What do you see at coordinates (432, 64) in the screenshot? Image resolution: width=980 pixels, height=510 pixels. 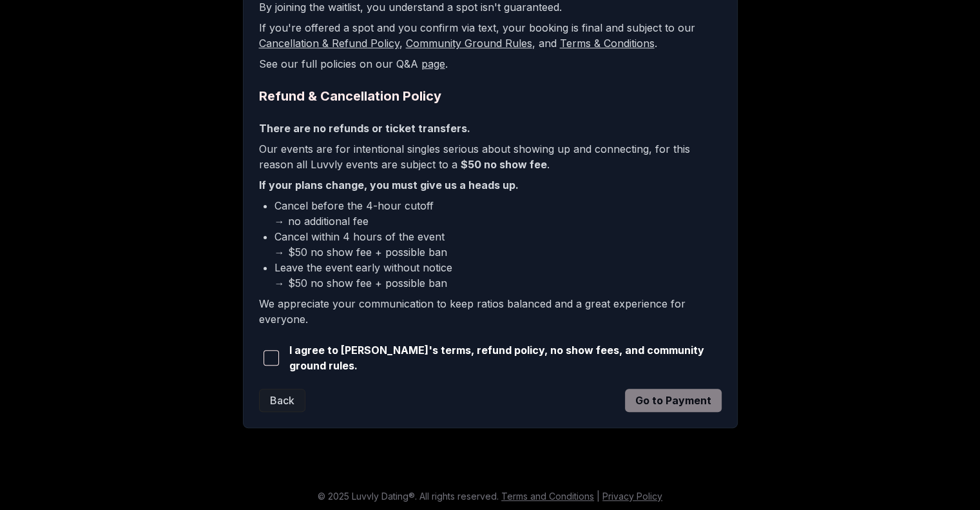 I see `a: page` at bounding box center [432, 64].